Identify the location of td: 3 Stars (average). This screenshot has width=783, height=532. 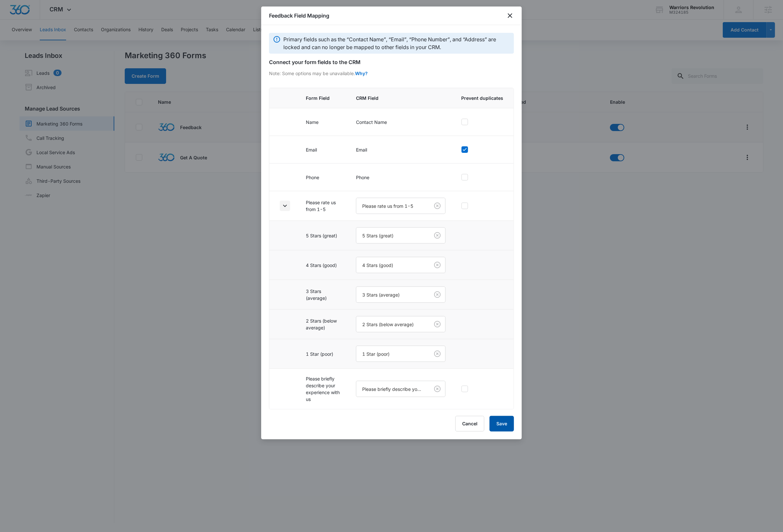
(323, 294).